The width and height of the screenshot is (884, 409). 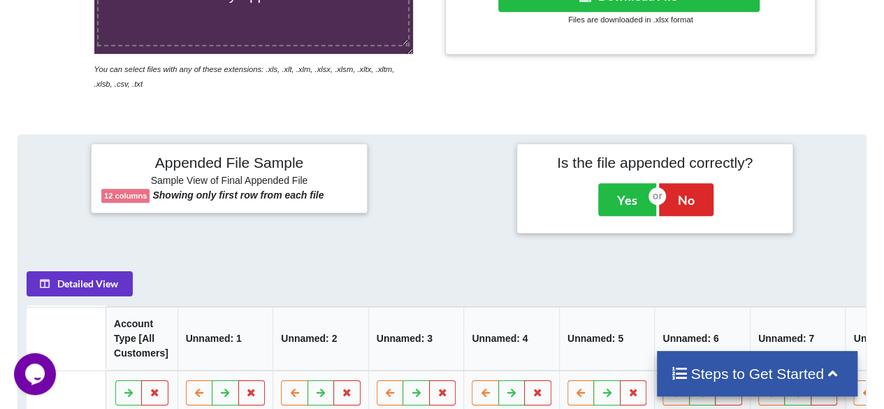 I want to click on button: Detailed View, so click(x=80, y=284).